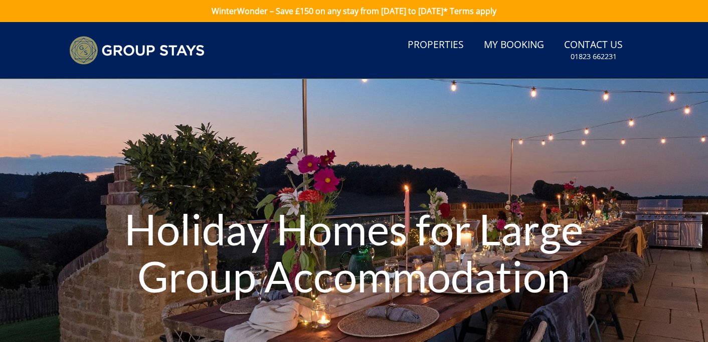 This screenshot has height=342, width=708. I want to click on a: Properties, so click(436, 45).